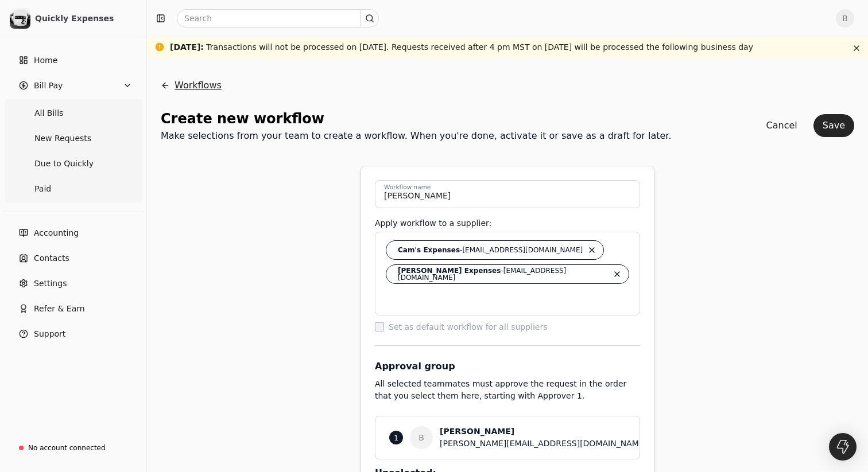  I want to click on a: Home, so click(73, 60).